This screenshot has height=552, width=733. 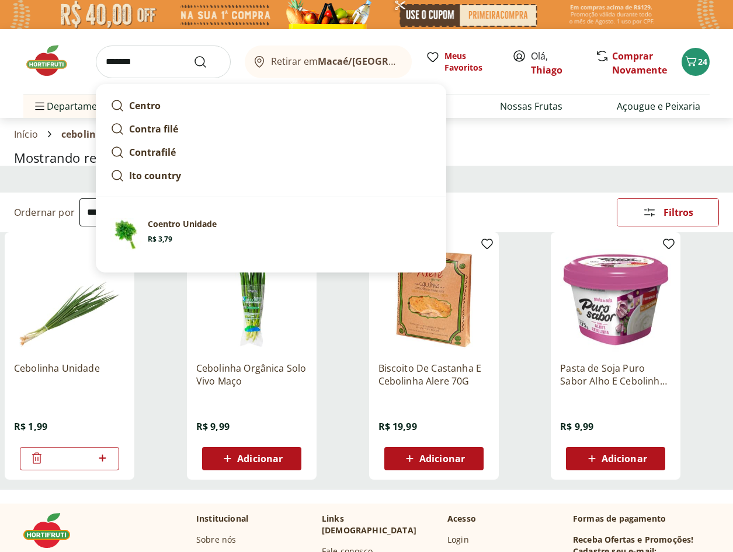 I want to click on p: Pasta de Soja Puro Sabor Alho E Cebolinha 175g, so click(x=615, y=375).